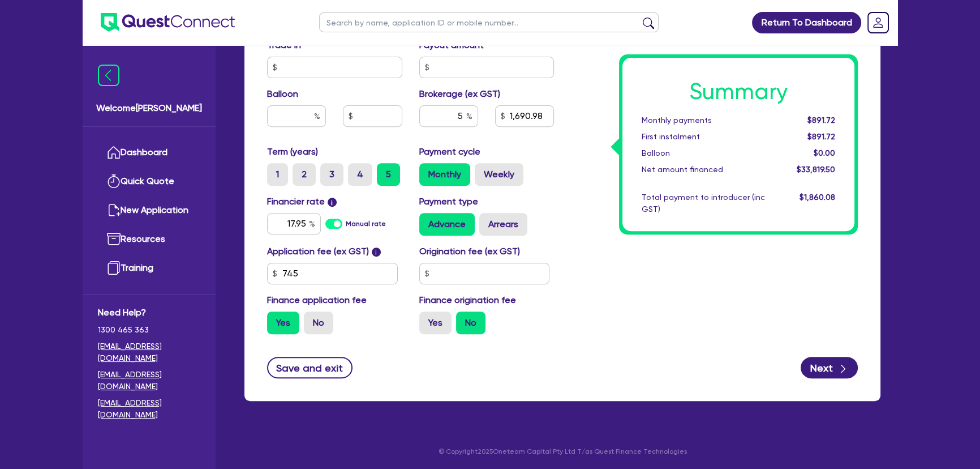  What do you see at coordinates (149, 152) in the screenshot?
I see `a: Dashboard` at bounding box center [149, 152].